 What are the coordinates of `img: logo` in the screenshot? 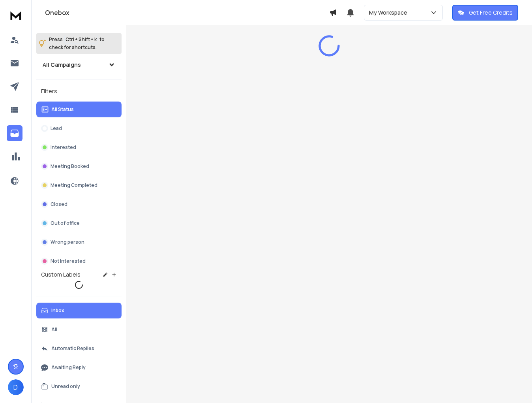 It's located at (16, 15).